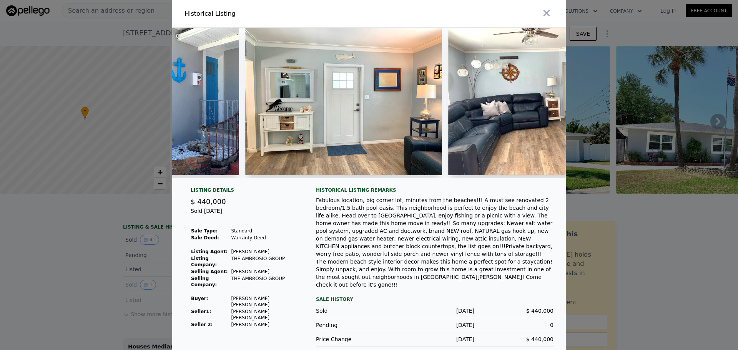  Describe the element at coordinates (514, 325) in the screenshot. I see `div: 0` at that location.